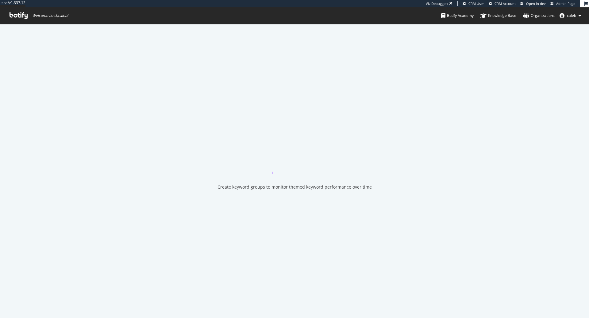 The width and height of the screenshot is (589, 318). What do you see at coordinates (437, 4) in the screenshot?
I see `div: Viz Debugger:` at bounding box center [437, 4].